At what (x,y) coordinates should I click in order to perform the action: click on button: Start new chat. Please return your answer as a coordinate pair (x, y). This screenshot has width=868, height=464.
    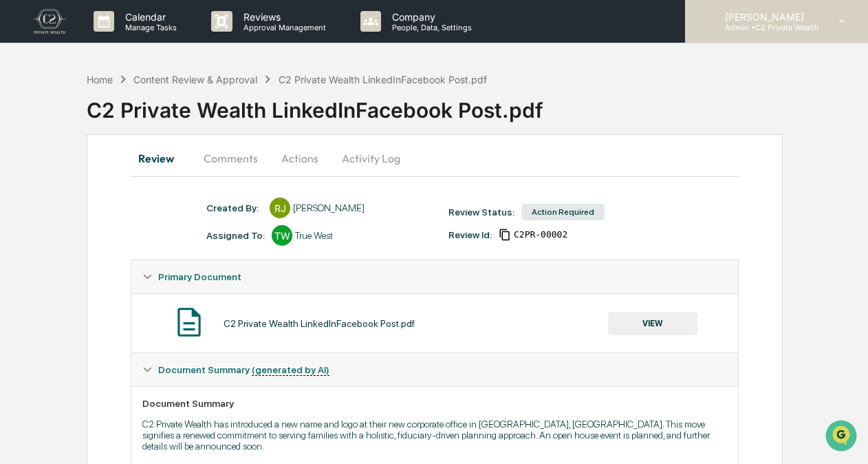
    Looking at the image, I should click on (242, 116).